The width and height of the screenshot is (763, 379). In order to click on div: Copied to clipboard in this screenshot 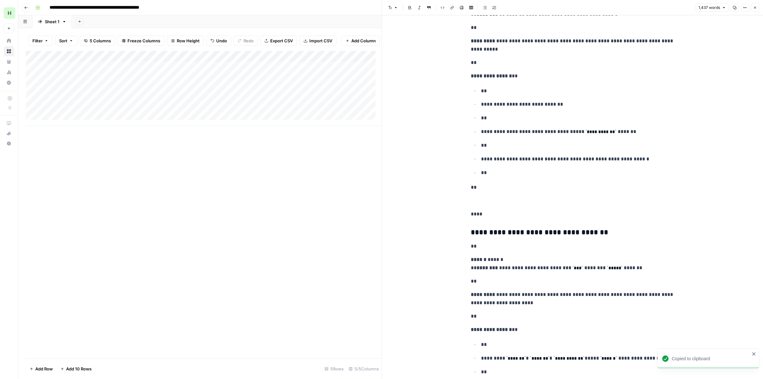, I will do `click(711, 359)`.